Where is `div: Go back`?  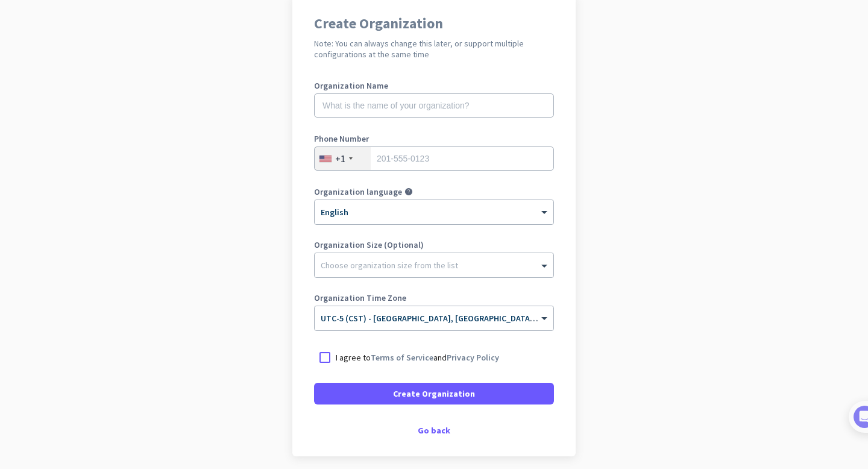 div: Go back is located at coordinates (434, 431).